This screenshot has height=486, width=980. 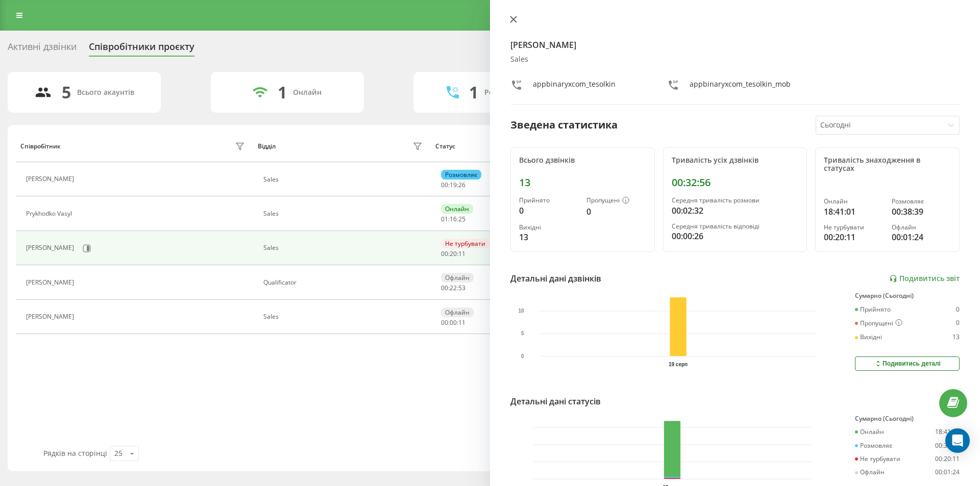 What do you see at coordinates (555, 402) in the screenshot?
I see `div: Детальні дані статусів` at bounding box center [555, 402].